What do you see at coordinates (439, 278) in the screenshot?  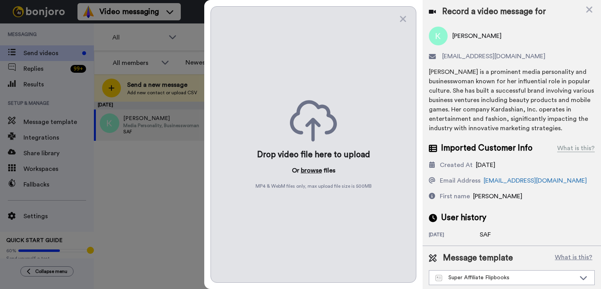 I see `img: Message-temps.svg` at bounding box center [439, 278].